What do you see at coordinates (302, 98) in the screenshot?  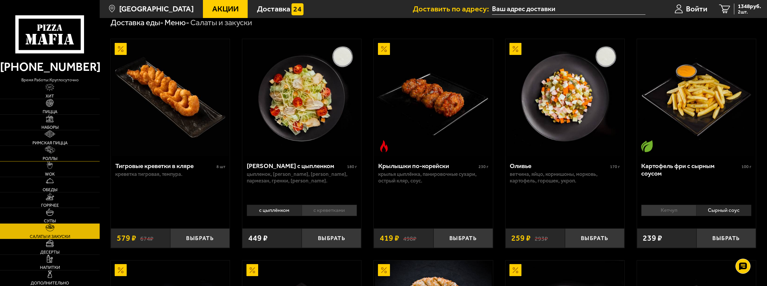 I see `a: Салат Цезарь с цыпленком` at bounding box center [302, 98].